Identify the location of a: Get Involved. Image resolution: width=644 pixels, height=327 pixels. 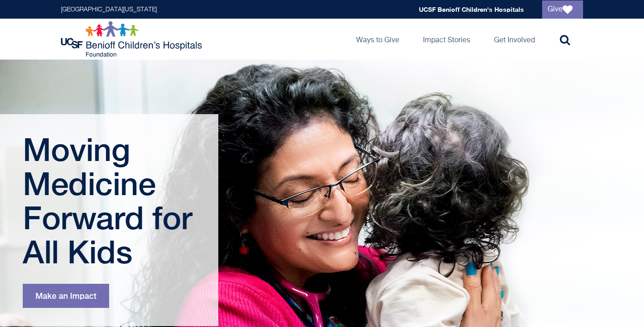
(514, 39).